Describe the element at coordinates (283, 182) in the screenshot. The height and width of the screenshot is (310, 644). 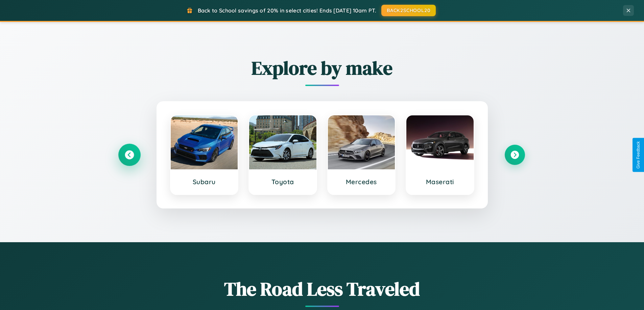
I see `h3: Toyota` at that location.